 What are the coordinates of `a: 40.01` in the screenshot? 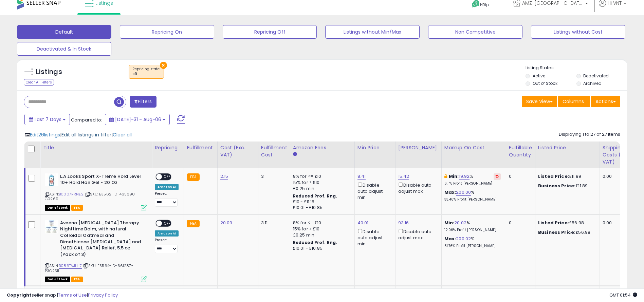 It's located at (363, 223).